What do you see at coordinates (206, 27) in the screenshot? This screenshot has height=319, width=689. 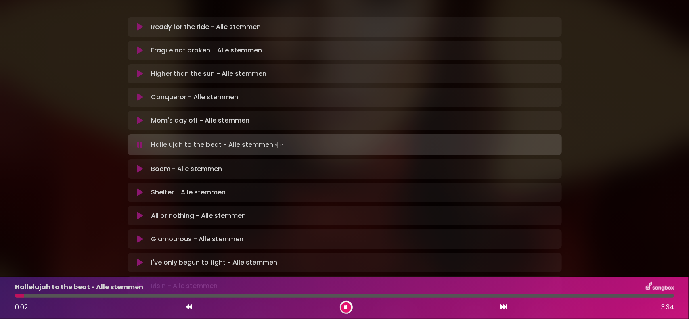 I see `p: Ready for the ride - Alle stemmen` at bounding box center [206, 27].